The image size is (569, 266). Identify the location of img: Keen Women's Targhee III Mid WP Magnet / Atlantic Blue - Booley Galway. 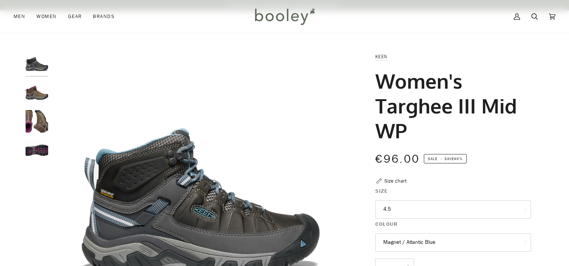
(37, 64).